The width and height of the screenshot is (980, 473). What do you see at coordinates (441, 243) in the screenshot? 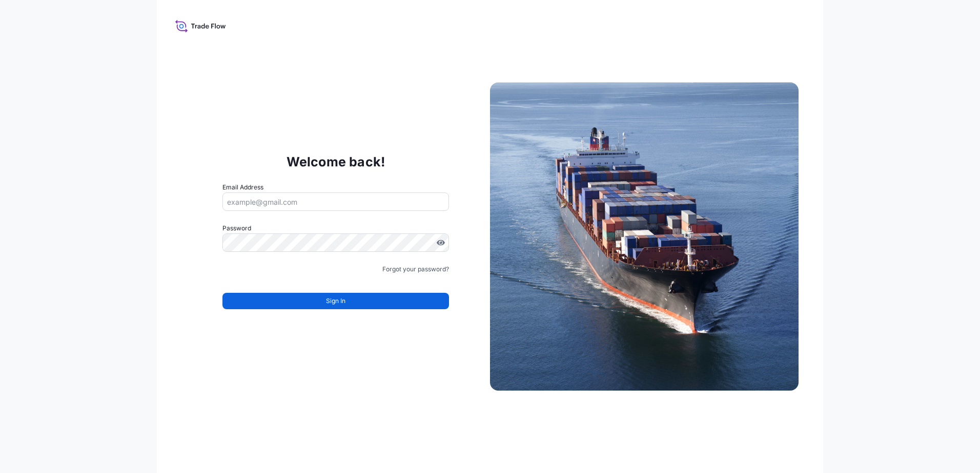
I see `button: Show password` at bounding box center [441, 243].